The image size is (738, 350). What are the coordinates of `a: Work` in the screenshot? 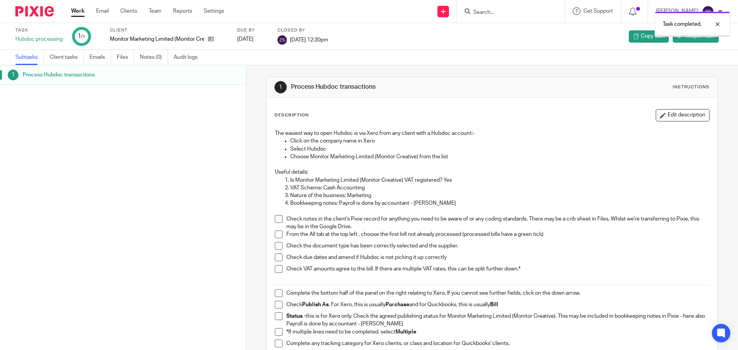 It's located at (78, 11).